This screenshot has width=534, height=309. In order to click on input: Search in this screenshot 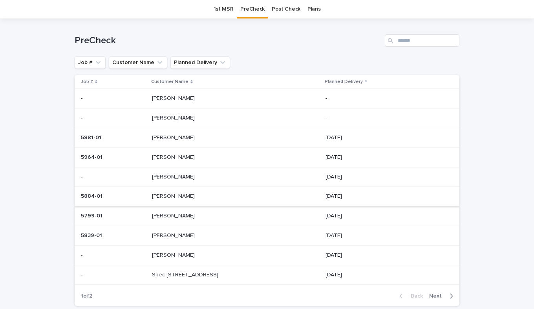, I will do `click(422, 40)`.